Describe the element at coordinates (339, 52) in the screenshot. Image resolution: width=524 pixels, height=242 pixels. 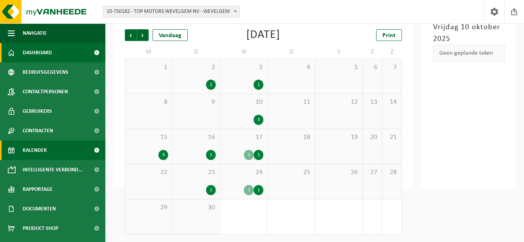
I see `td: V` at that location.